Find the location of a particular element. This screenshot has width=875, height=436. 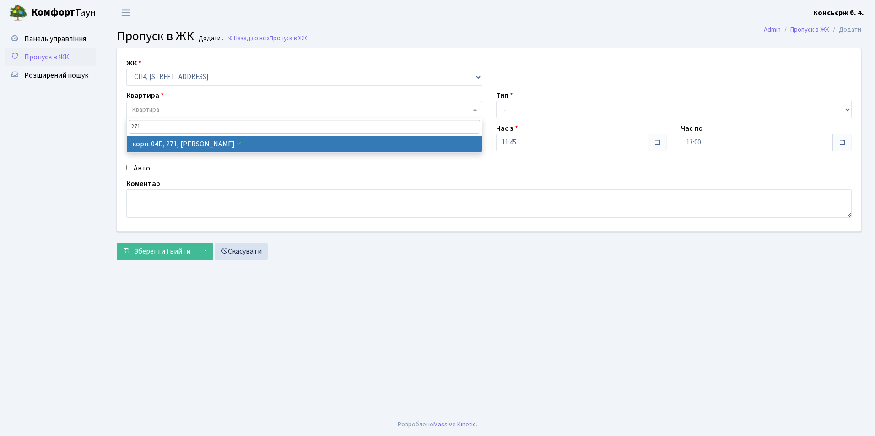

label: Коментар is located at coordinates (143, 184).